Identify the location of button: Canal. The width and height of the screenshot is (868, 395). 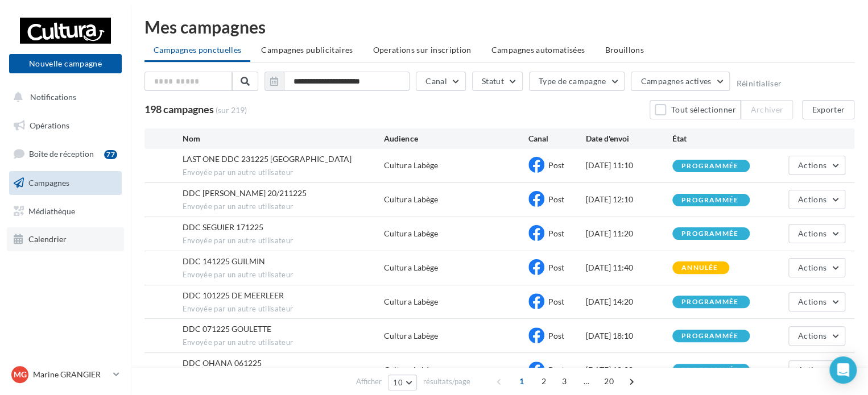
(441, 81).